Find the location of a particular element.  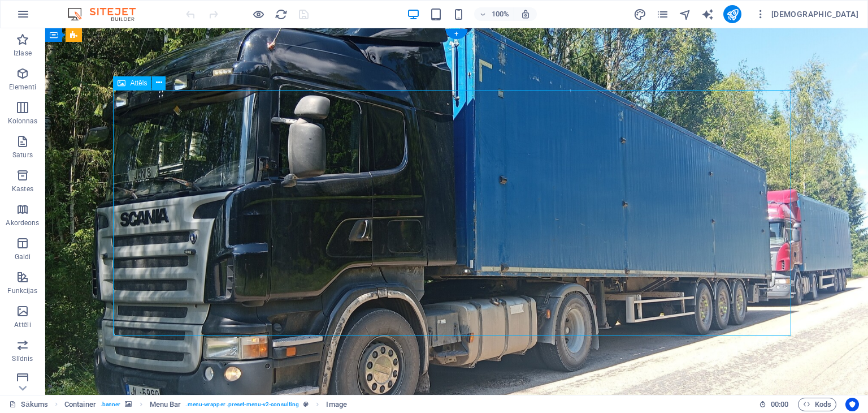

font: Izlase is located at coordinates (23, 53).